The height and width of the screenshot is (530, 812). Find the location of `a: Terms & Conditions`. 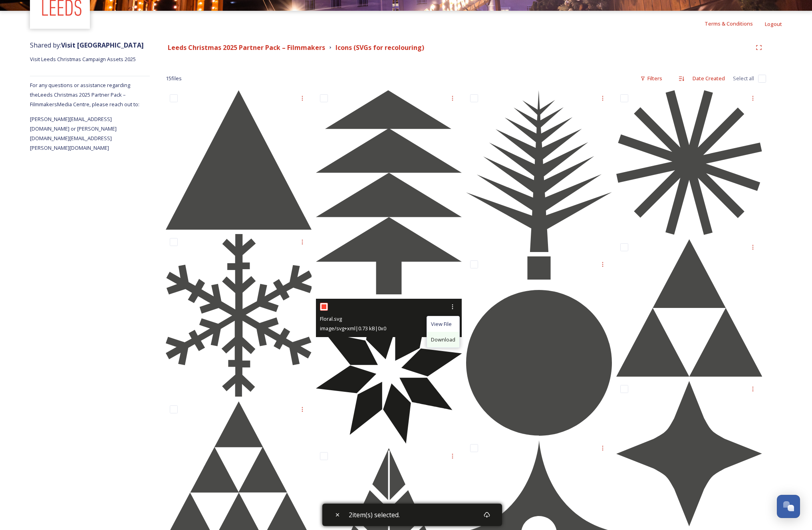

a: Terms & Conditions is located at coordinates (735, 23).